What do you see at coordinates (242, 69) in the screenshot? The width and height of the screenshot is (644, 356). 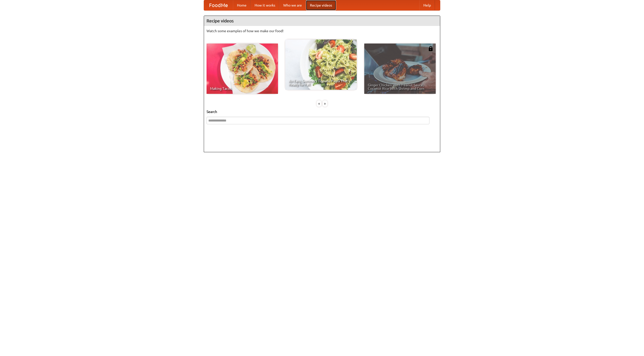 I see `a: Making Tacos` at bounding box center [242, 69].